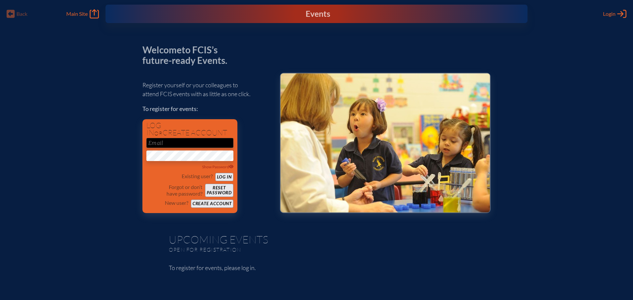 This screenshot has height=300, width=633. Describe the element at coordinates (256, 250) in the screenshot. I see `p: Open for registration` at that location.